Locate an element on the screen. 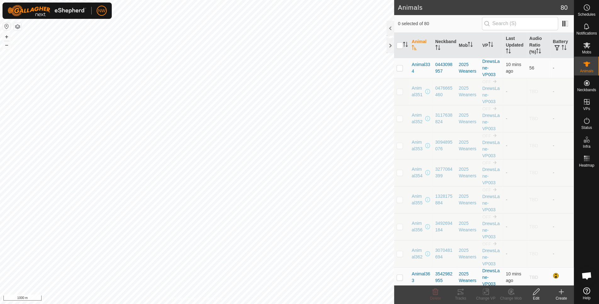 This screenshot has height=304, width=599. div: 3117638824 is located at coordinates (444, 119).